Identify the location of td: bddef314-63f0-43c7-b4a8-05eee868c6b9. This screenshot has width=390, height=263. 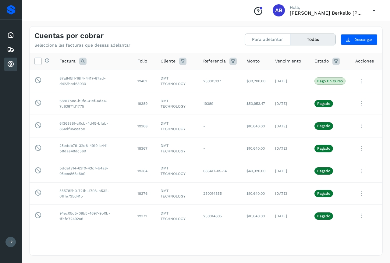
(93, 171).